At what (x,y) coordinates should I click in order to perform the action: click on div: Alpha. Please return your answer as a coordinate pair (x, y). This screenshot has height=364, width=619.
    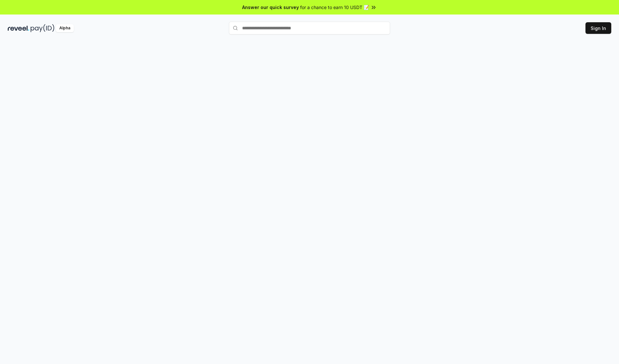
    Looking at the image, I should click on (65, 28).